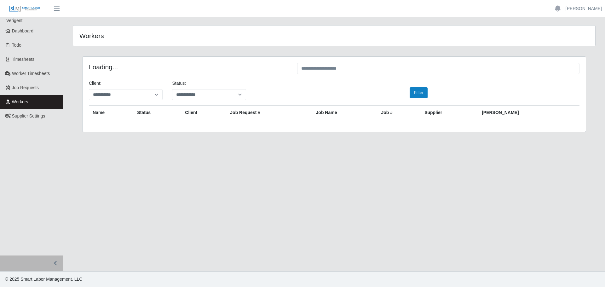 This screenshot has width=605, height=287. Describe the element at coordinates (95, 83) in the screenshot. I see `label: Client:` at that location.